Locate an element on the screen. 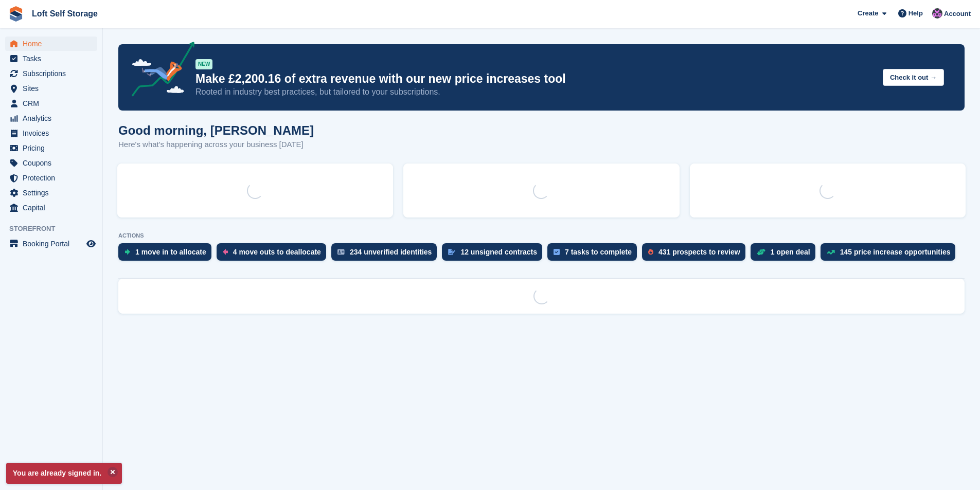 Image resolution: width=980 pixels, height=490 pixels. a: 1 open deal is located at coordinates (785, 254).